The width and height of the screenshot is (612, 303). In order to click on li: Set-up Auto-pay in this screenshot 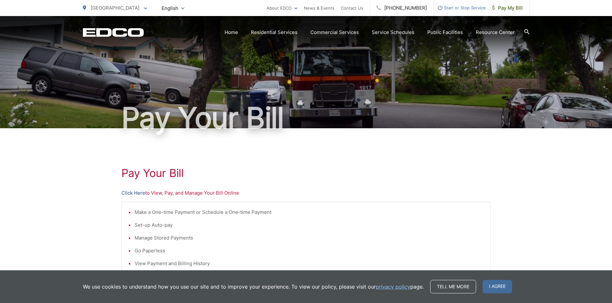, I will do `click(309, 225)`.